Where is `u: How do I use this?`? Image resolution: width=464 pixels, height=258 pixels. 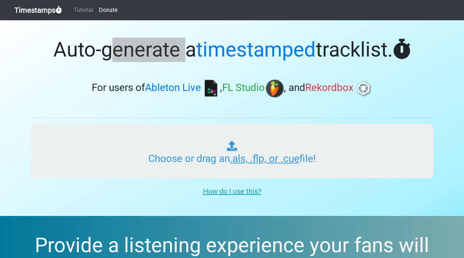 u: How do I use this? is located at coordinates (232, 192).